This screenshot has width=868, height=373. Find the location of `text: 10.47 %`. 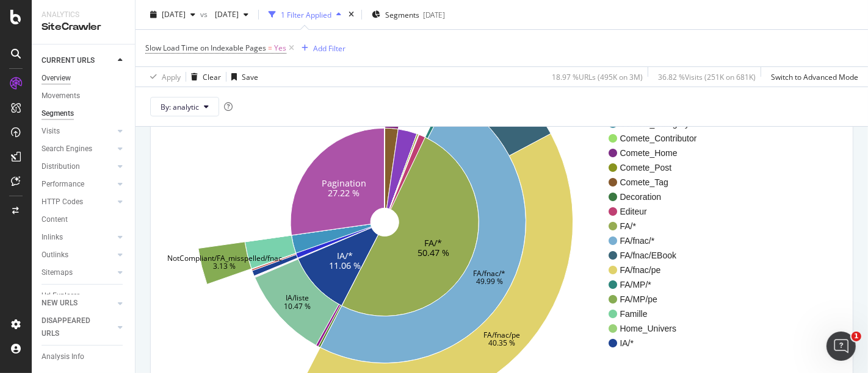

text: 10.47 % is located at coordinates (297, 306).